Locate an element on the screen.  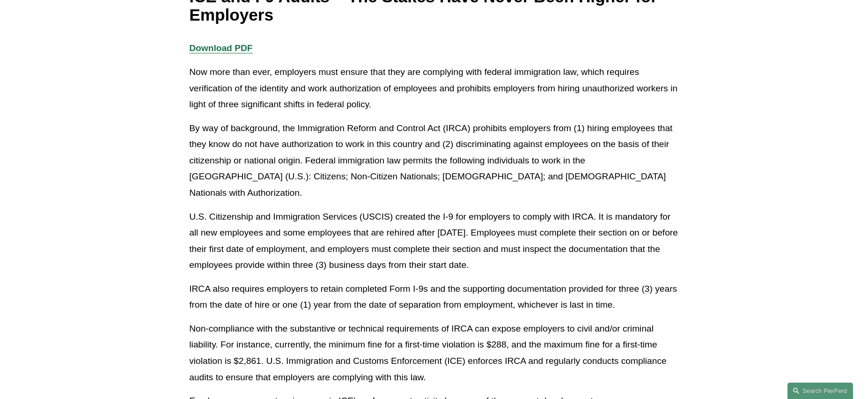
p: Now more than ever, employers must ensure that they are complying with federal immigration law, w... is located at coordinates (434, 88).